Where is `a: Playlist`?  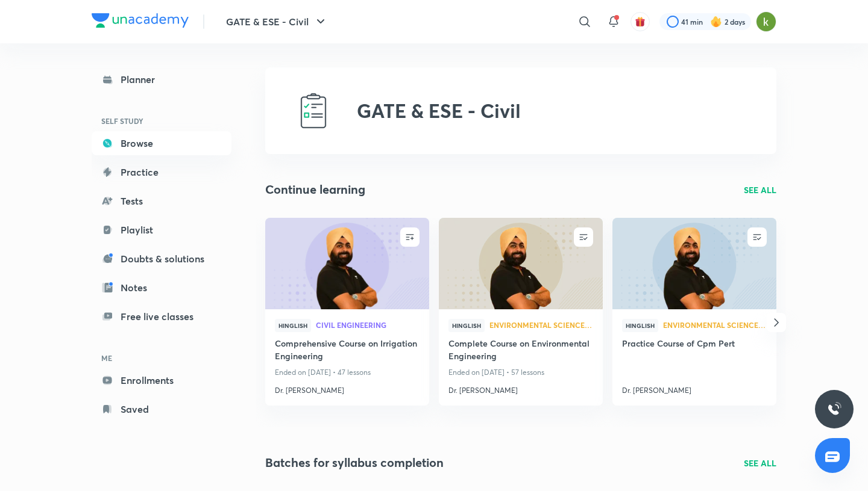 a: Playlist is located at coordinates (162, 230).